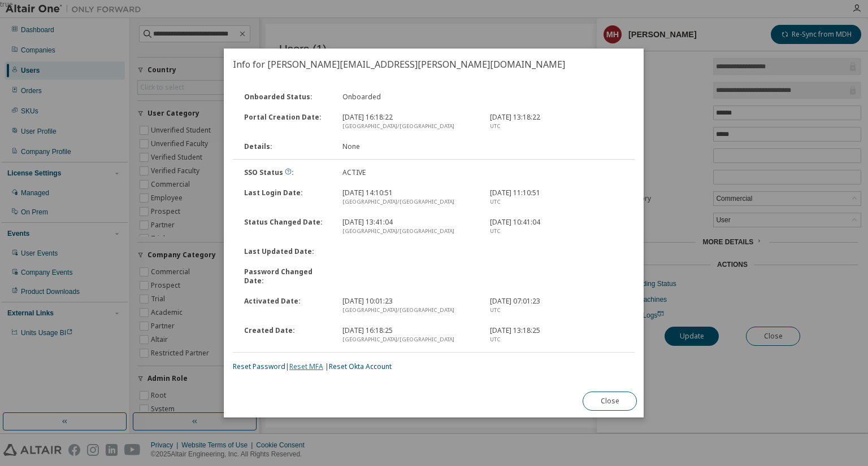 The width and height of the screenshot is (868, 466). What do you see at coordinates (286, 335) in the screenshot?
I see `div: Created Date :` at bounding box center [286, 335].